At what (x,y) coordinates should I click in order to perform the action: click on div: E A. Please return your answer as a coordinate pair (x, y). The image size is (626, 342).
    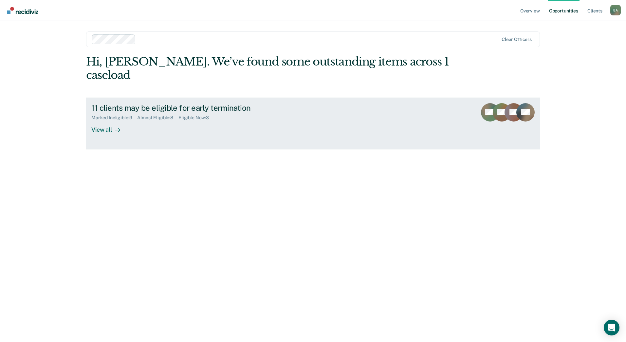
    Looking at the image, I should click on (615, 10).